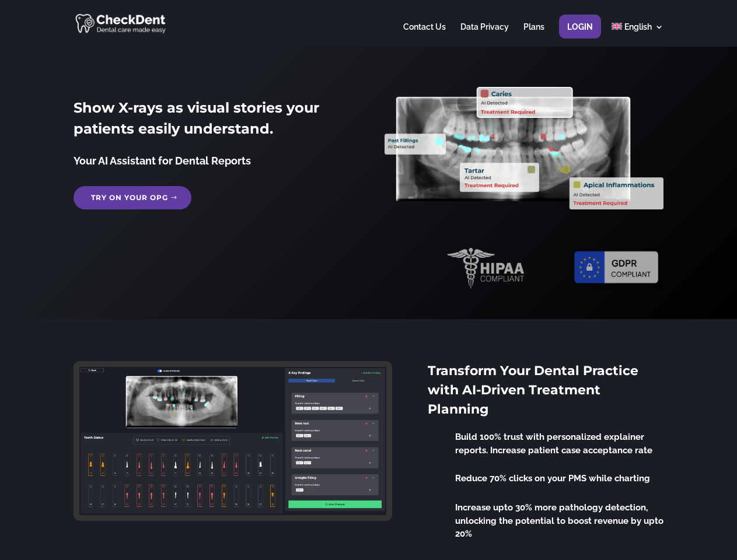  I want to click on a: Login, so click(580, 34).